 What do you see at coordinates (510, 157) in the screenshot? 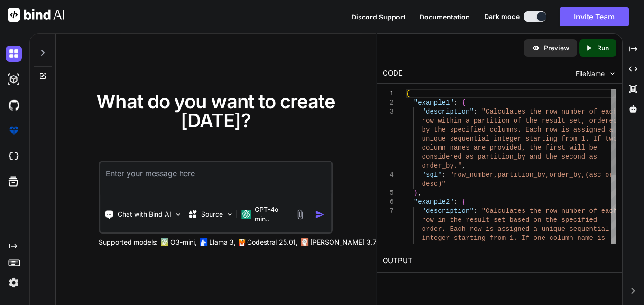
I see `span: considered as partition_by and the second as` at bounding box center [510, 157].